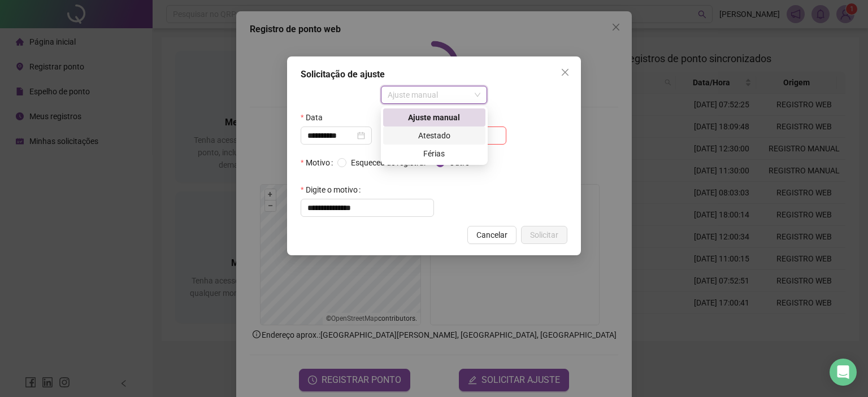  What do you see at coordinates (434, 95) in the screenshot?
I see `span: Ajuste manual` at bounding box center [434, 95].